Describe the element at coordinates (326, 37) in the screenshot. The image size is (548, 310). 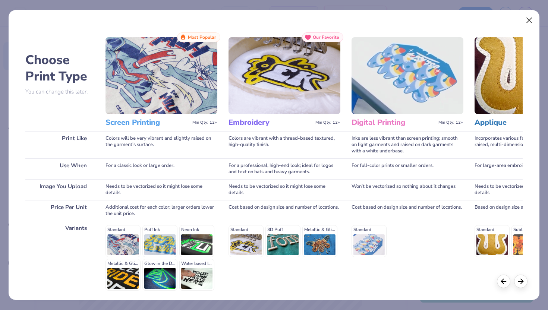
I see `span: Our Favorite` at that location.